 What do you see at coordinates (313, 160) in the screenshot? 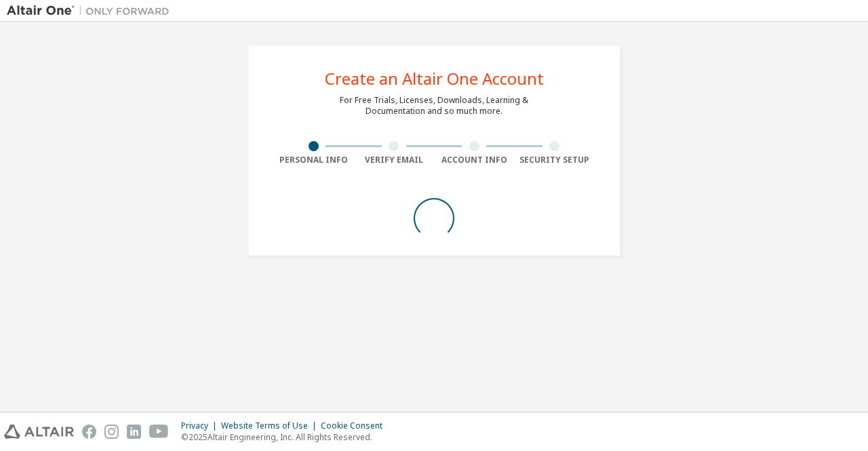
I see `div: Personal Info` at bounding box center [313, 160].